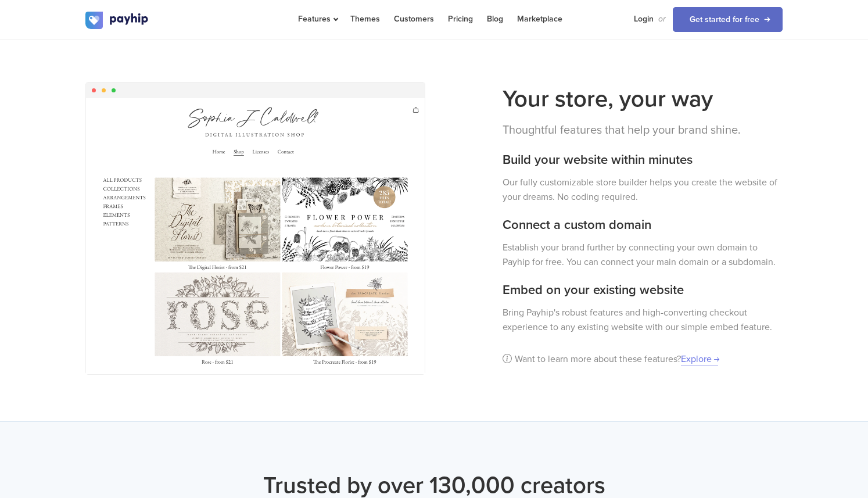 The image size is (868, 498). What do you see at coordinates (642, 161) in the screenshot?
I see `h3: Build your website within minutes` at bounding box center [642, 161].